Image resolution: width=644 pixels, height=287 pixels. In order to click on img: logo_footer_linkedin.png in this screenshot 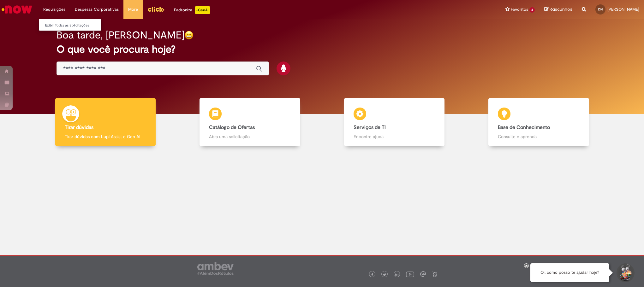, I will do `click(397, 275)`.